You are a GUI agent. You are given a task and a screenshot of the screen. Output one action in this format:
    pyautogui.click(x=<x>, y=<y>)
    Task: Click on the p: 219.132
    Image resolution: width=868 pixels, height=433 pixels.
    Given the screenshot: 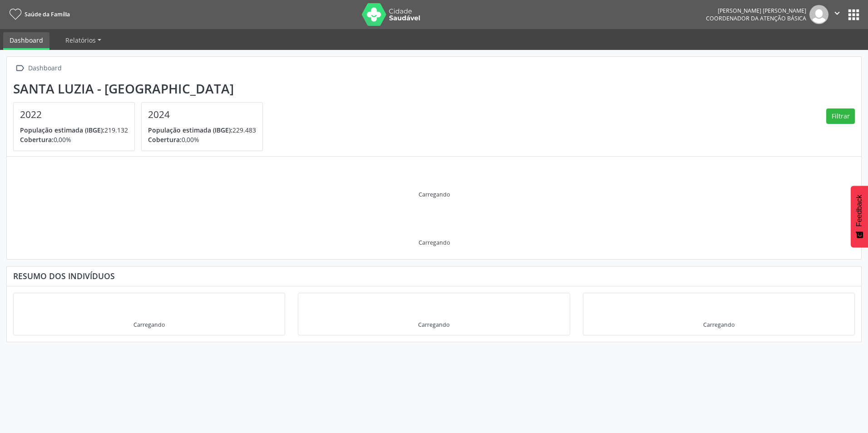 What is the action you would take?
    pyautogui.click(x=74, y=130)
    